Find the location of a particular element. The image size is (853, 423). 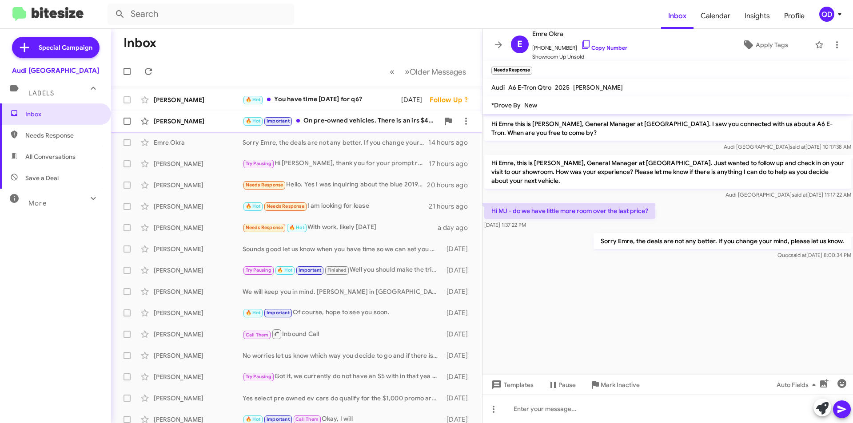

span: Apply Tags is located at coordinates (771, 45).